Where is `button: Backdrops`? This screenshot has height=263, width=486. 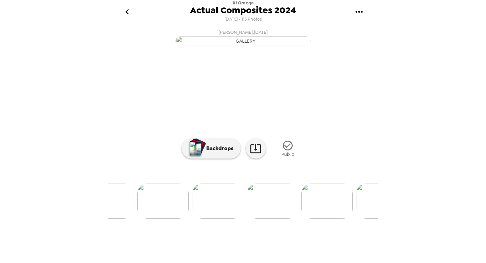
button: Backdrops is located at coordinates (211, 148).